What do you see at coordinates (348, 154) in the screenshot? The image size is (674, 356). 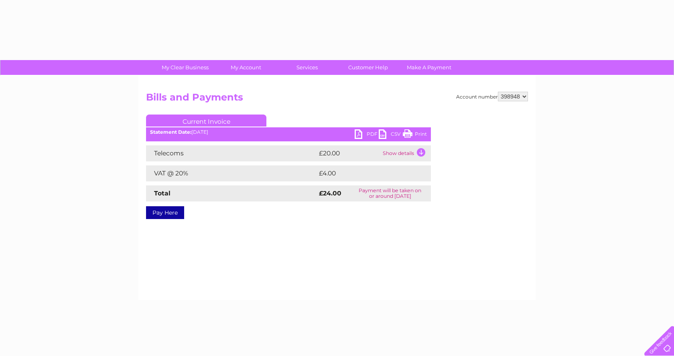 I see `td: £20.00` at bounding box center [348, 154].